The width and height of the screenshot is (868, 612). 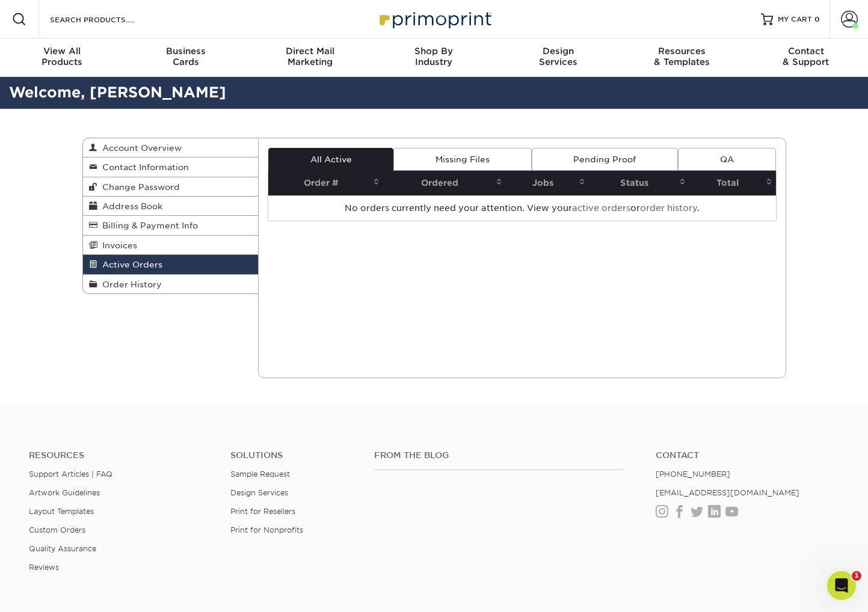 What do you see at coordinates (559, 58) in the screenshot?
I see `a: DesignServices` at bounding box center [559, 58].